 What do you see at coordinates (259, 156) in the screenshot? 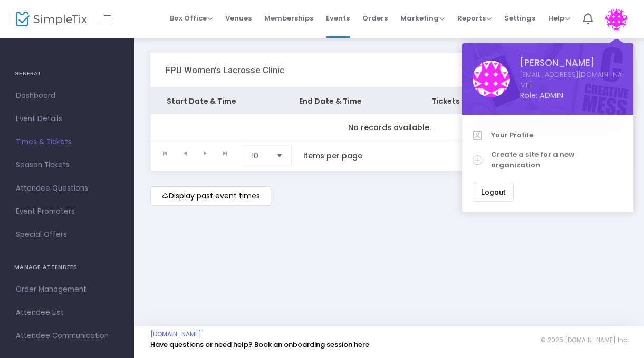
I see `span: 10` at bounding box center [259, 156].